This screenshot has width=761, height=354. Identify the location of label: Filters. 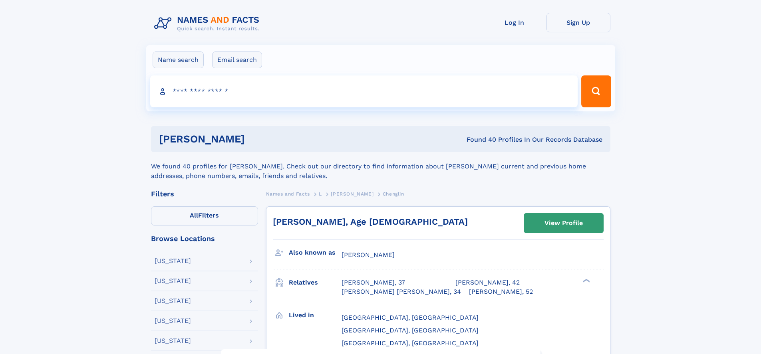
(205, 216).